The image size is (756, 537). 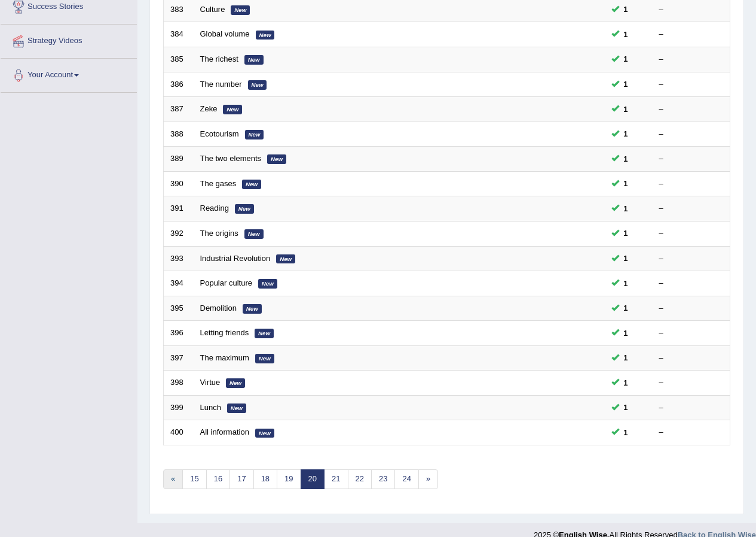 I want to click on td: 400, so click(x=179, y=433).